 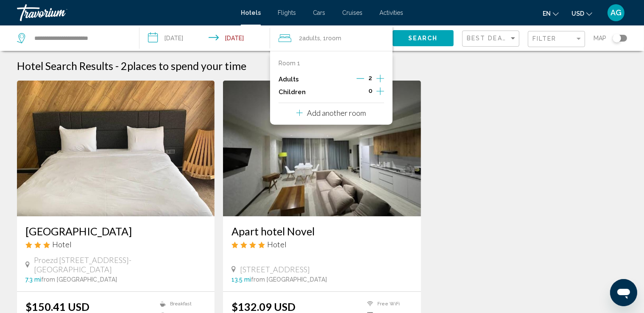 I want to click on button: Travelers: 2 adults, 0 children, so click(x=331, y=38).